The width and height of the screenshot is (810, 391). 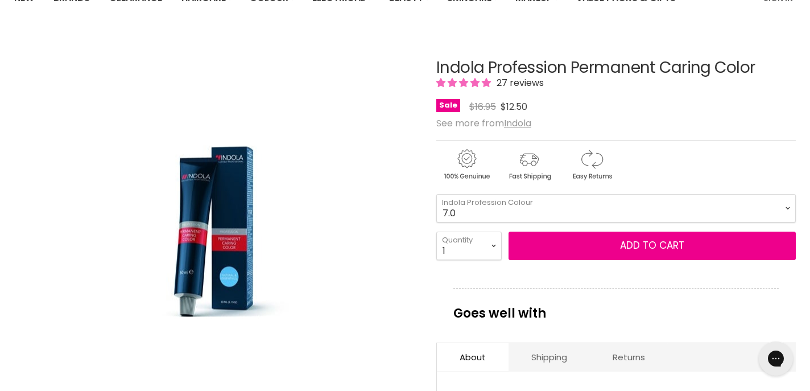 What do you see at coordinates (518, 123) in the screenshot?
I see `a: Indola` at bounding box center [518, 123].